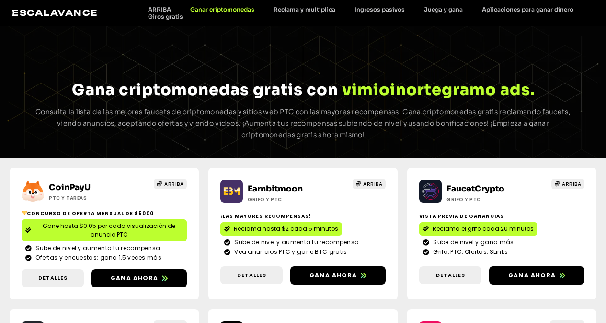  Describe the element at coordinates (443, 9) in the screenshot. I see `a: Juega y gana` at that location.